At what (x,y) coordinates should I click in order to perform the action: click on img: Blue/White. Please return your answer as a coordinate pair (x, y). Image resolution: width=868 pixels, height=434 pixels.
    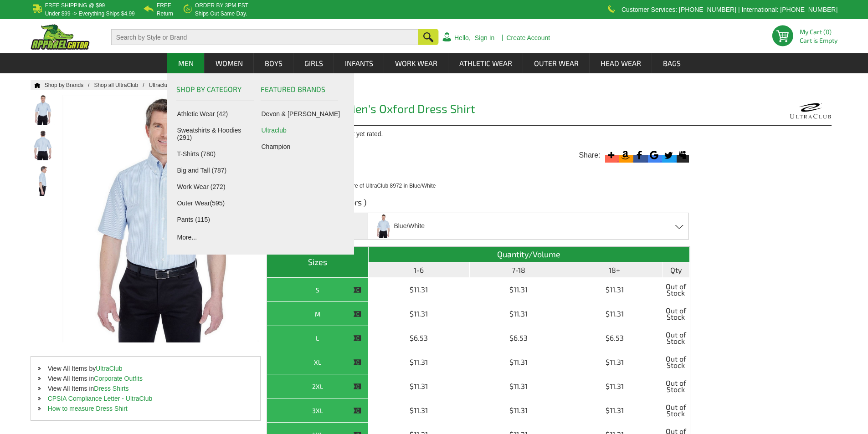
    Looking at the image, I should click on (383, 226).